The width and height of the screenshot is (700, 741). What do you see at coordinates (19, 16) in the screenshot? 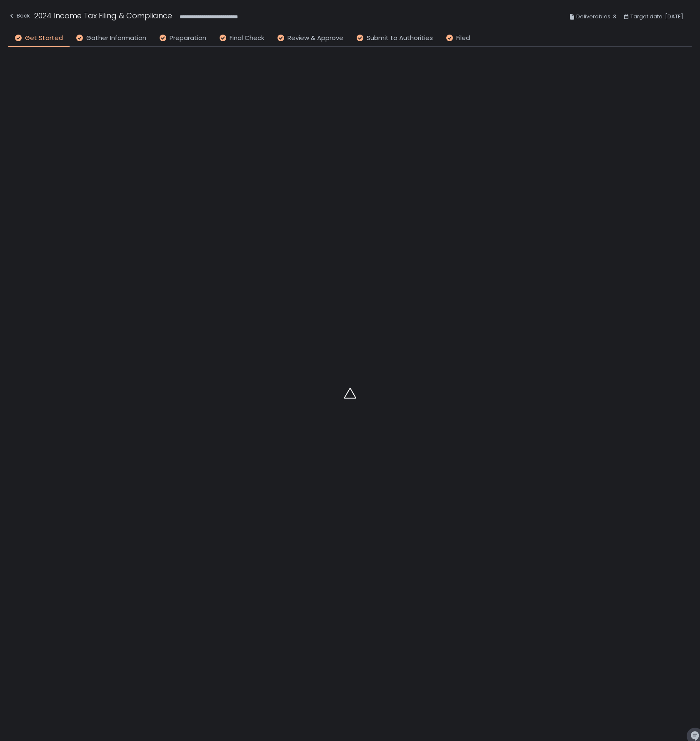
I see `button: Back` at bounding box center [19, 16].